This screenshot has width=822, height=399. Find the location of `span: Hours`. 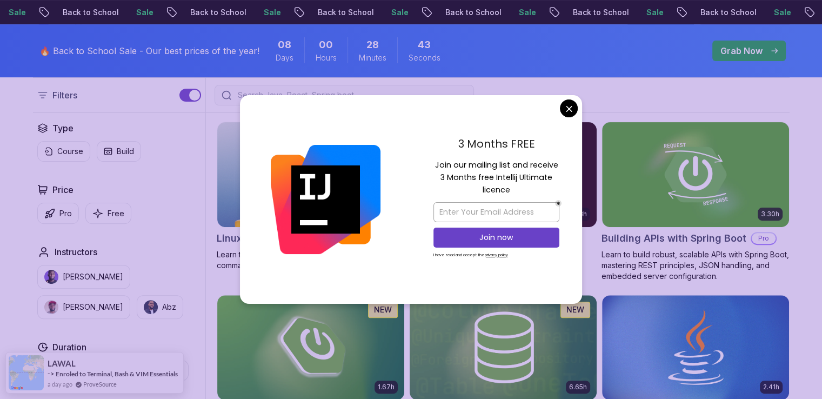

span: Hours is located at coordinates (326, 58).